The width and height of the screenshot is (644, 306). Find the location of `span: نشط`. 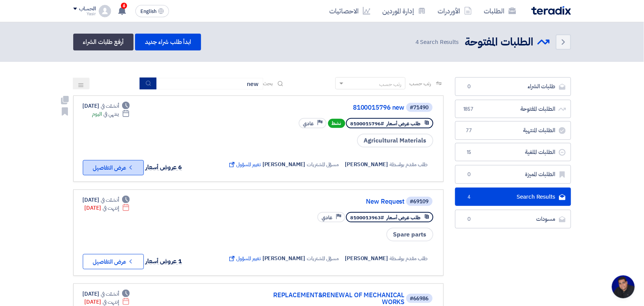

span: نشط is located at coordinates (337, 123).